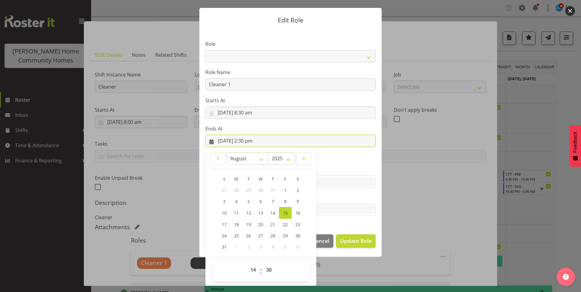  Describe the element at coordinates (260, 179) in the screenshot. I see `span: W` at that location.